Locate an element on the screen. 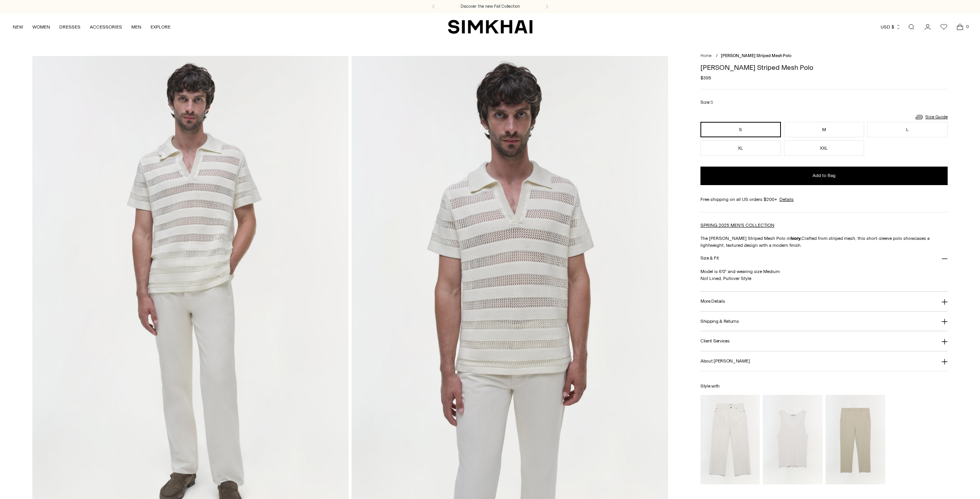  button: Client Services is located at coordinates (824, 341).